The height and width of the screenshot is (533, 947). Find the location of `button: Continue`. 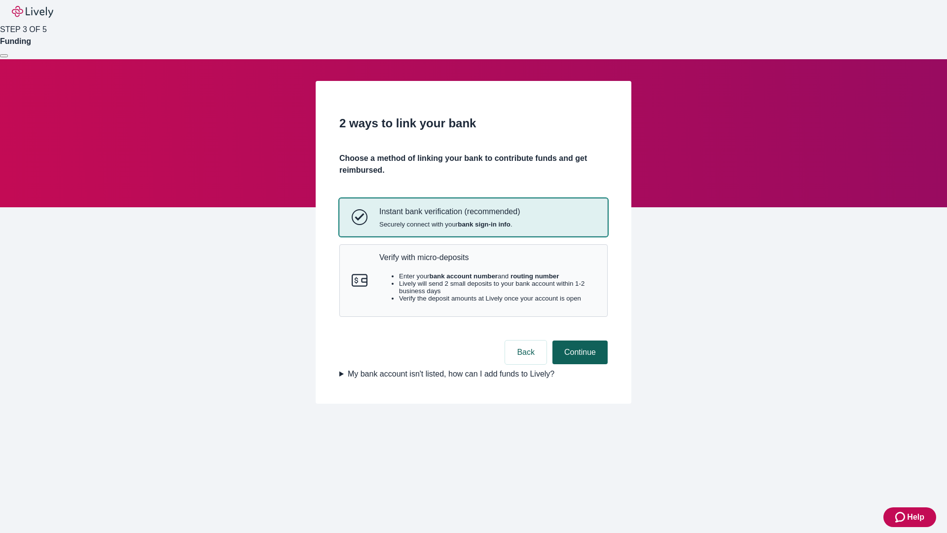

button: Continue is located at coordinates (580, 352).